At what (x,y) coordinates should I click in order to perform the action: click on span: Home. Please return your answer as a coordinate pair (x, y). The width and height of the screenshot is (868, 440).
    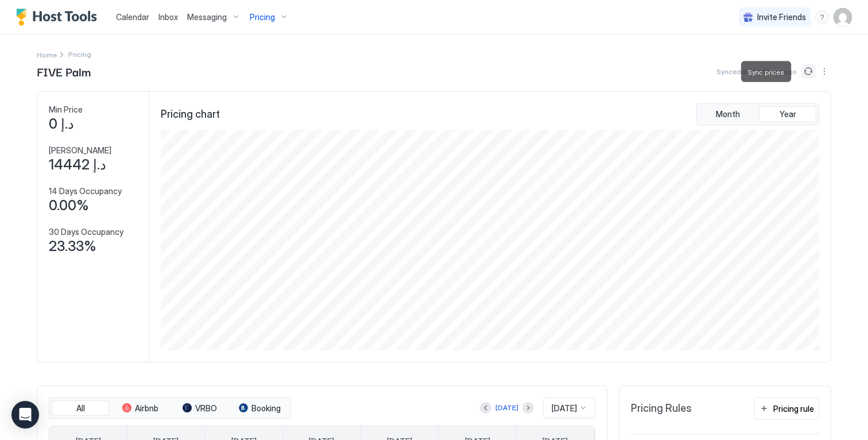
    Looking at the image, I should click on (46, 54).